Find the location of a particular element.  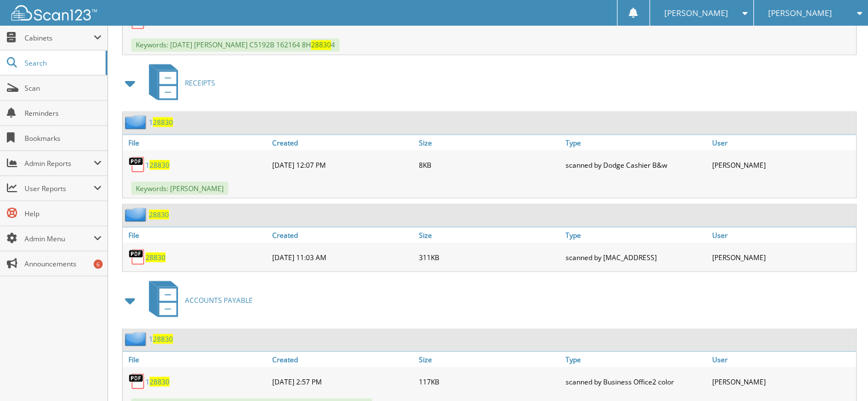

a: ACCOUNTS PAYABLE is located at coordinates (197, 299).